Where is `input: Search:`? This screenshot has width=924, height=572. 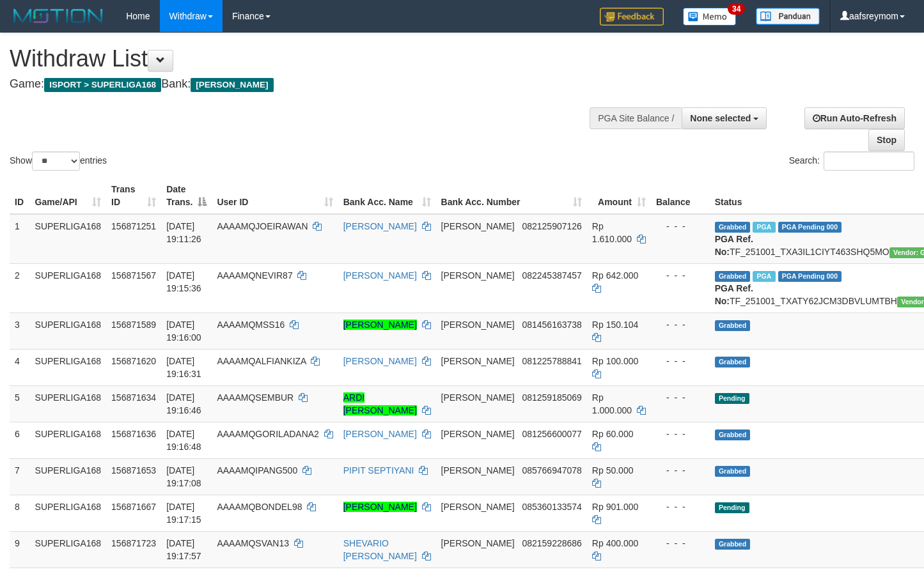
input: Search: is located at coordinates (869, 161).